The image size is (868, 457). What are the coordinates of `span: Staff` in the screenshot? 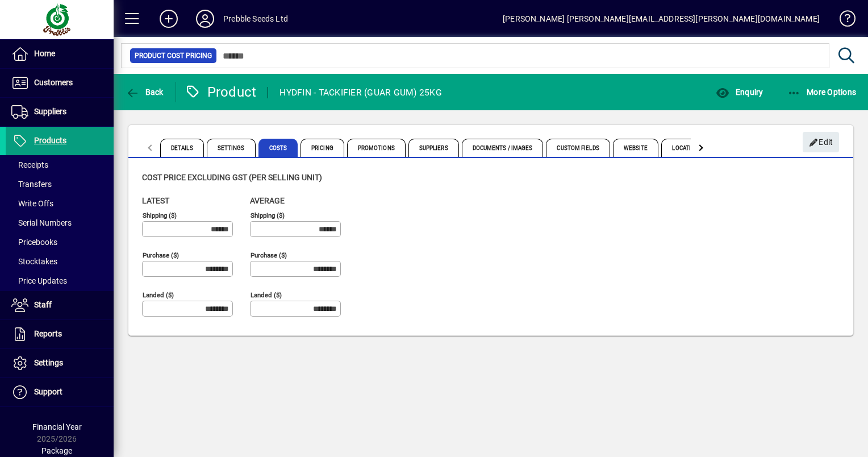 It's located at (42, 304).